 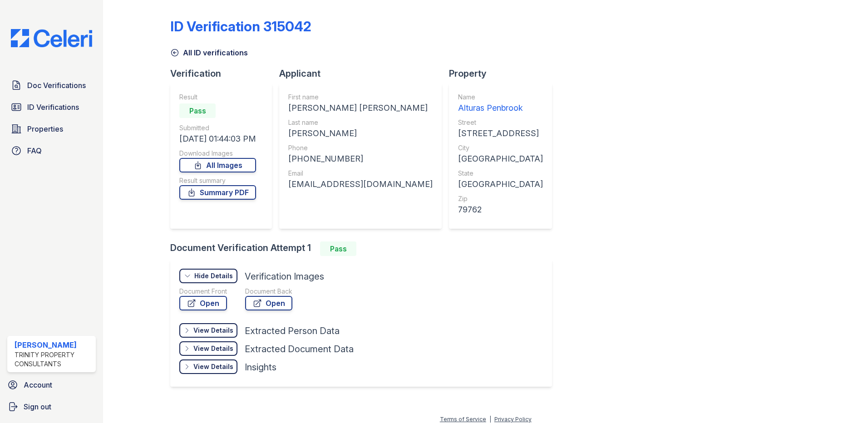 What do you see at coordinates (57, 86) in the screenshot?
I see `span: Doc Verifications` at bounding box center [57, 86].